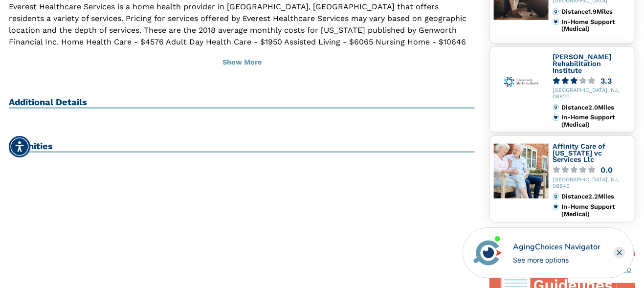 The image size is (644, 288). Describe the element at coordinates (557, 260) in the screenshot. I see `div: See more options` at that location.